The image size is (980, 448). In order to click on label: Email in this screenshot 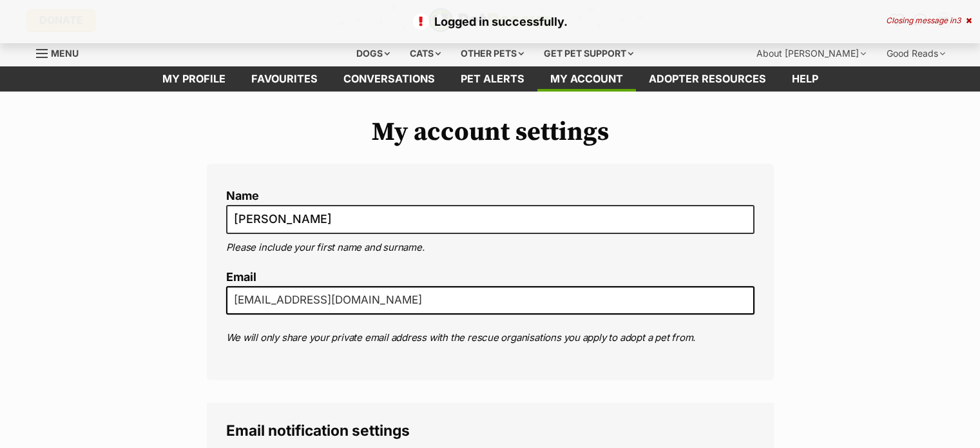, I will do `click(491, 277)`.